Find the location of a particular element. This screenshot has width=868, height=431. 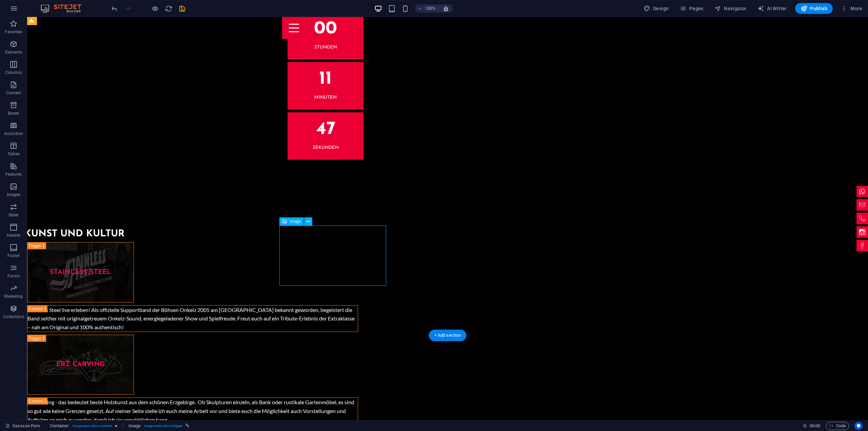

button: Pages is located at coordinates (691, 9).